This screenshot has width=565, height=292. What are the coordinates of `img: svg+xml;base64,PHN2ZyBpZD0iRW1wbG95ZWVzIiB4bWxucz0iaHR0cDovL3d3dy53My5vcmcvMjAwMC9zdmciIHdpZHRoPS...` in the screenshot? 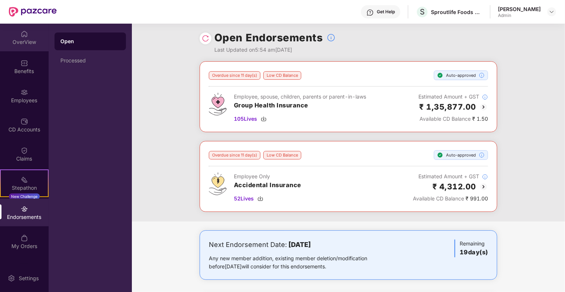 It's located at (24, 92).